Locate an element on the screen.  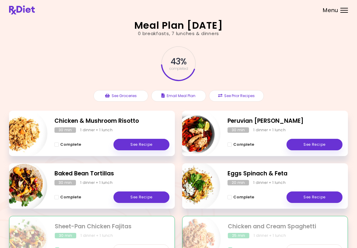
h2: Baked Bean Tortillas is located at coordinates (112, 173).